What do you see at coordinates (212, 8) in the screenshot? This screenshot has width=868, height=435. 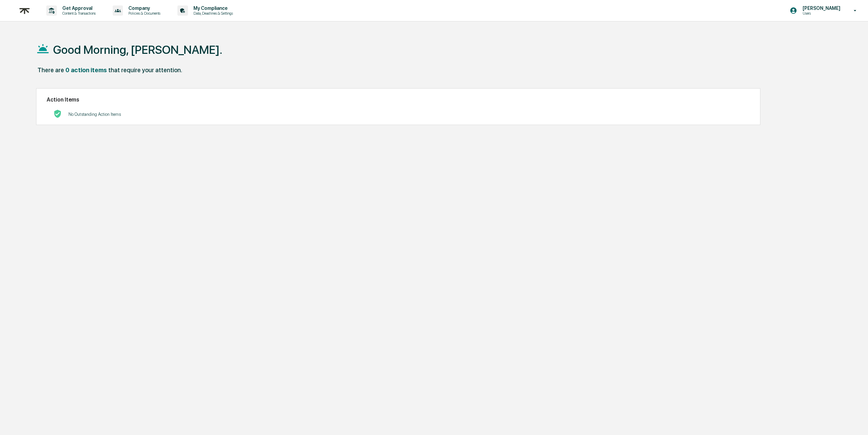 I see `p: My Compliance` at bounding box center [212, 8].